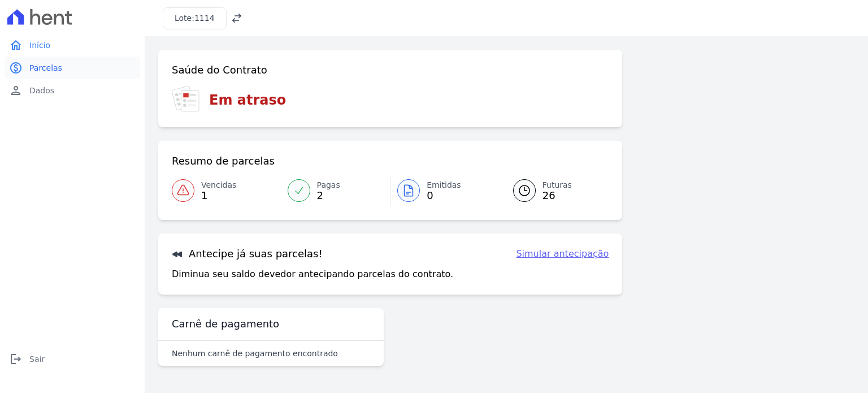 This screenshot has height=393, width=868. I want to click on p: Diminua seu saldo devedor antecipando parcelas do contrato., so click(312, 274).